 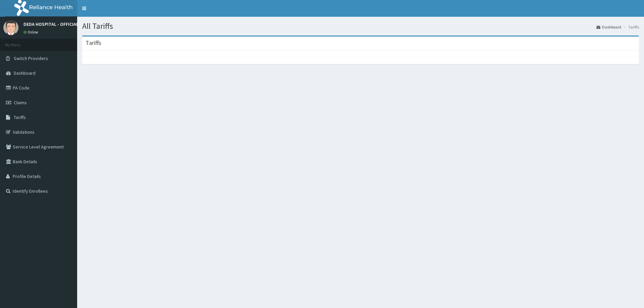 What do you see at coordinates (51, 24) in the screenshot?
I see `p: DEDA HOSPITAL - OFFICIAL` at bounding box center [51, 24].